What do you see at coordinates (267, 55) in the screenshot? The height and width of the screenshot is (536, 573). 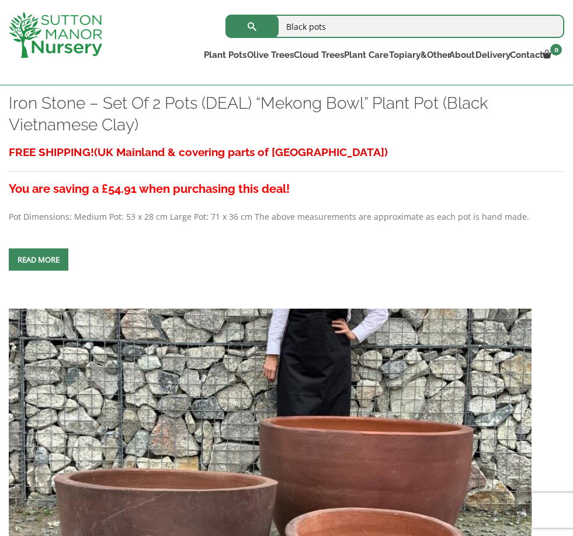 I see `a: Olive Trees` at bounding box center [267, 55].